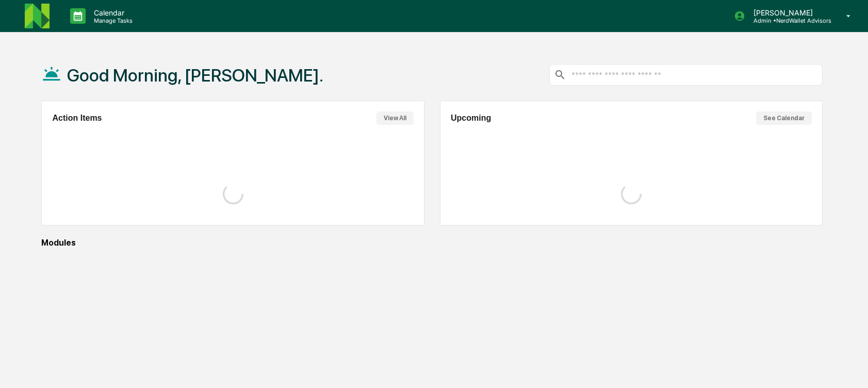  What do you see at coordinates (111, 20) in the screenshot?
I see `p: Manage Tasks` at bounding box center [111, 20].